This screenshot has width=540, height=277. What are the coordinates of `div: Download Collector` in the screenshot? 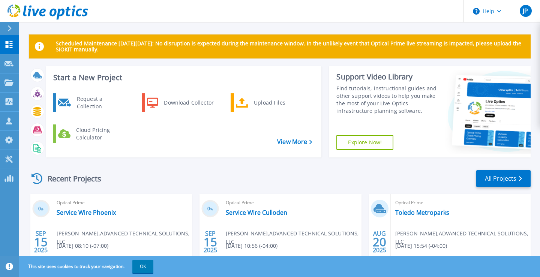 It's located at (188, 103).